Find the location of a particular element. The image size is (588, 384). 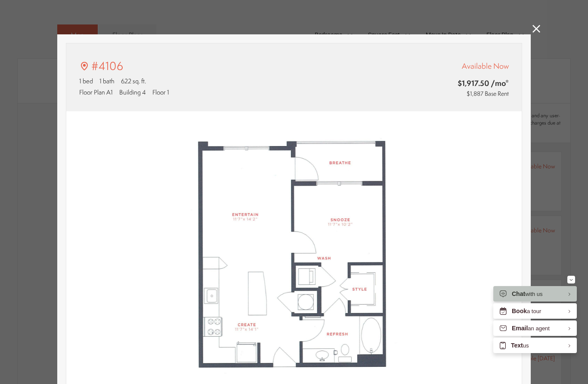

span: $1,917.50 /mo* is located at coordinates (458, 83).